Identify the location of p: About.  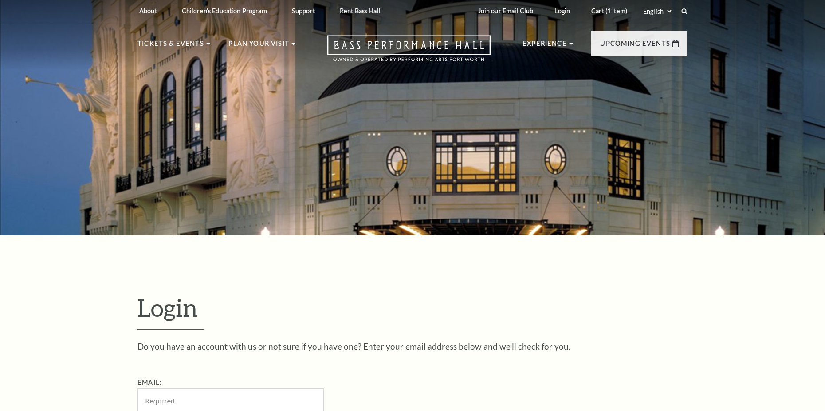
(148, 11).